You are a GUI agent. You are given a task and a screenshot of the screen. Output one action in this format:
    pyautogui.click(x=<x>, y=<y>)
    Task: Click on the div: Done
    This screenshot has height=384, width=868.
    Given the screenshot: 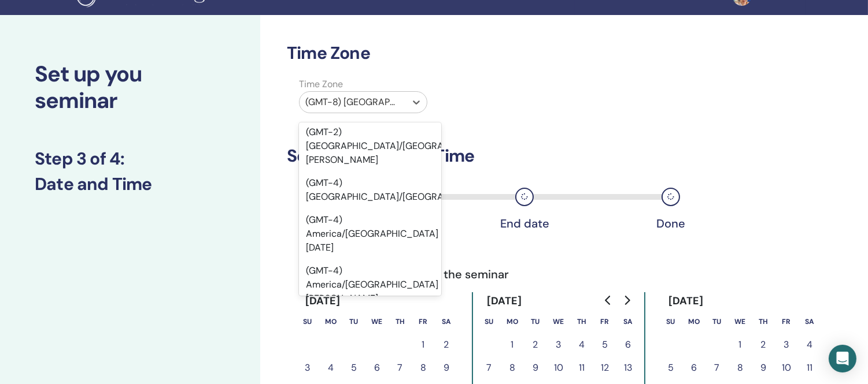 What is the action you would take?
    pyautogui.click(x=671, y=223)
    